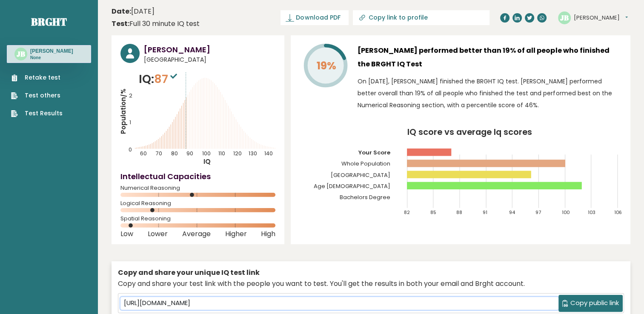  Describe the element at coordinates (123, 111) in the screenshot. I see `tspan: Population/%` at that location.